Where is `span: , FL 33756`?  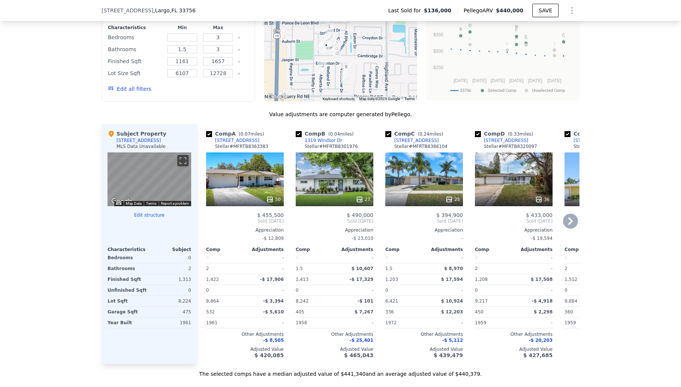
span: , FL 33756 is located at coordinates (183, 10).